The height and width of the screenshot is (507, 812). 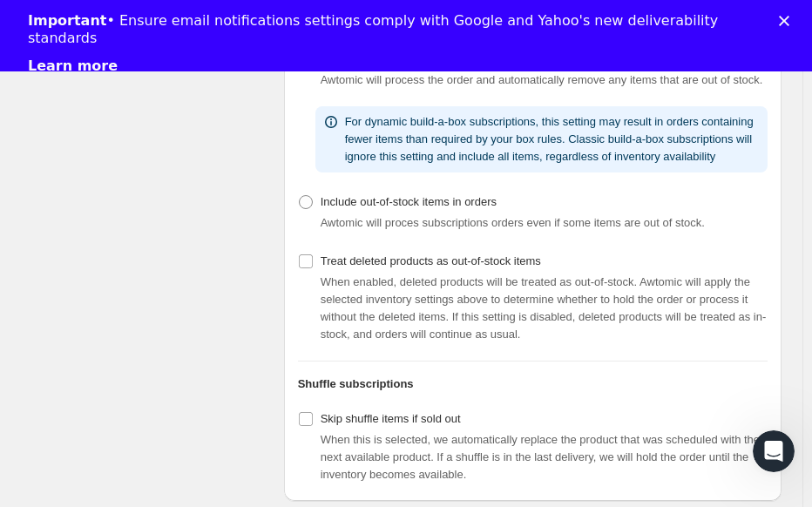 What do you see at coordinates (540, 456) in the screenshot?
I see `span: When this is selected, we automatically replace the product that was scheduled with the next avai...` at bounding box center [540, 456].